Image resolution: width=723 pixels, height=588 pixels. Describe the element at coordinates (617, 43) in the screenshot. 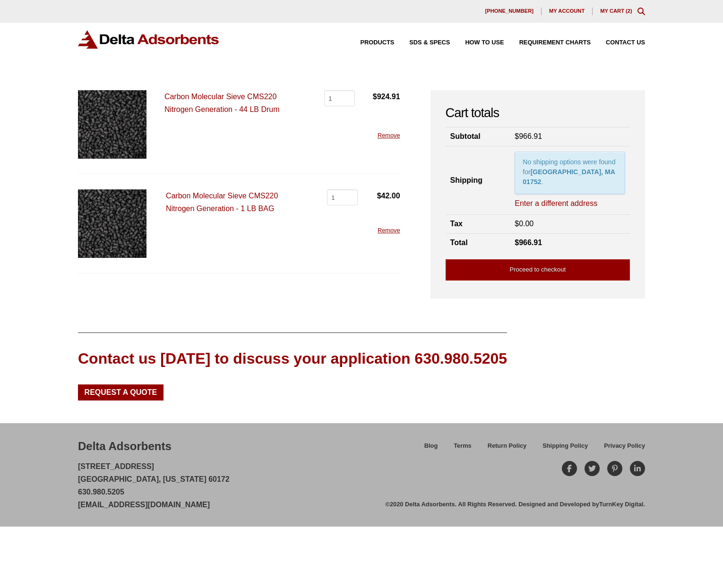

I see `a: Contact Us` at that location.